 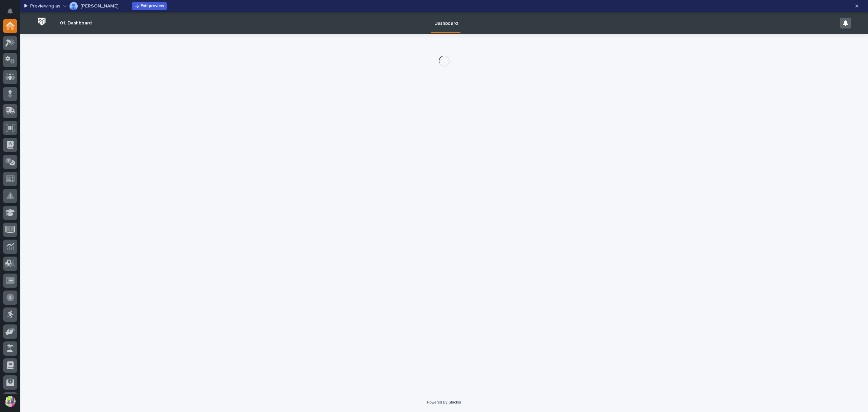 What do you see at coordinates (13, 14) in the screenshot?
I see `div: Notifications` at bounding box center [13, 14].